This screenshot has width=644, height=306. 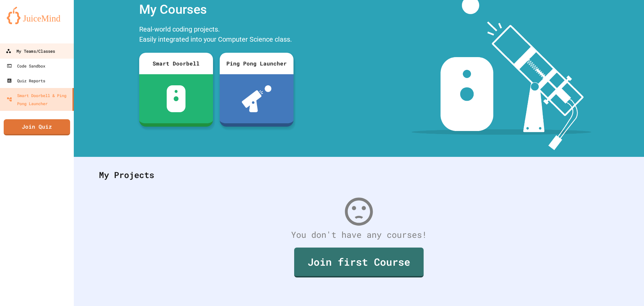 I want to click on div: You don't have any courses!, so click(x=359, y=235).